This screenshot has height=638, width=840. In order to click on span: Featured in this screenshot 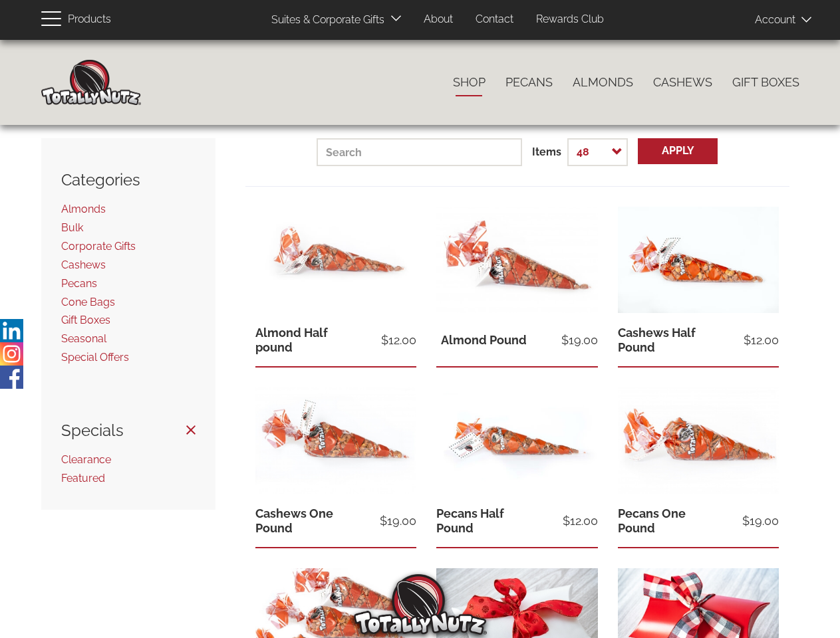, I will do `click(83, 478)`.